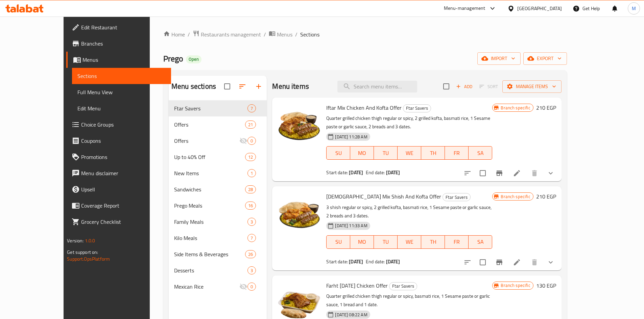  I want to click on span: Branch specific, so click(515, 197).